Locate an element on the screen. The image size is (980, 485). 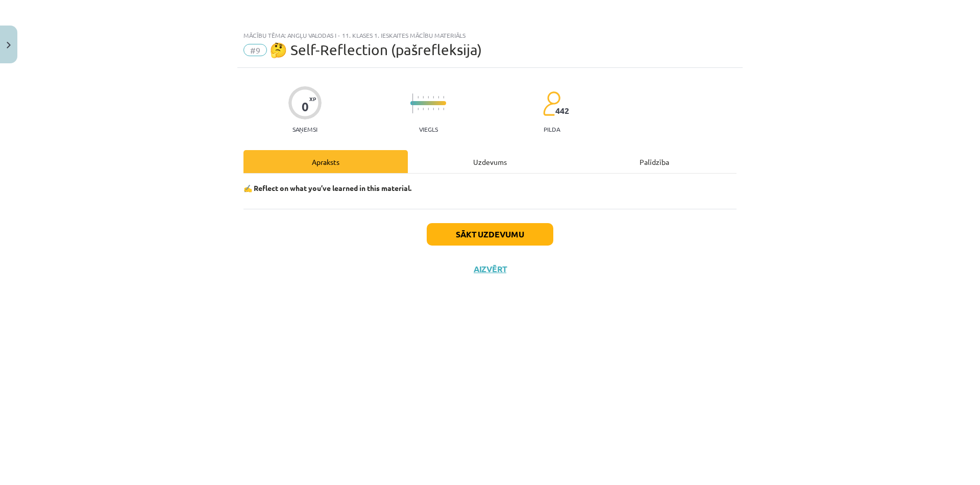
p: Saņemsi is located at coordinates (304, 129).